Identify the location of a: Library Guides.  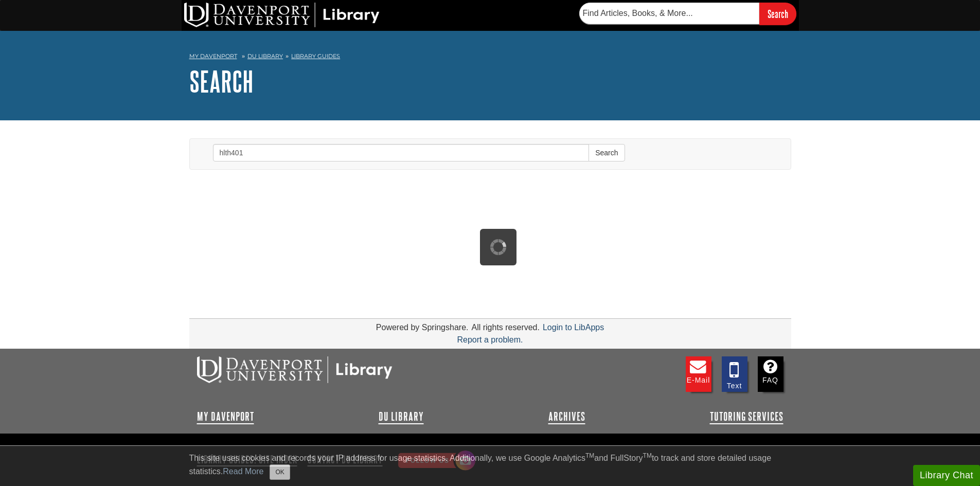
(315, 56).